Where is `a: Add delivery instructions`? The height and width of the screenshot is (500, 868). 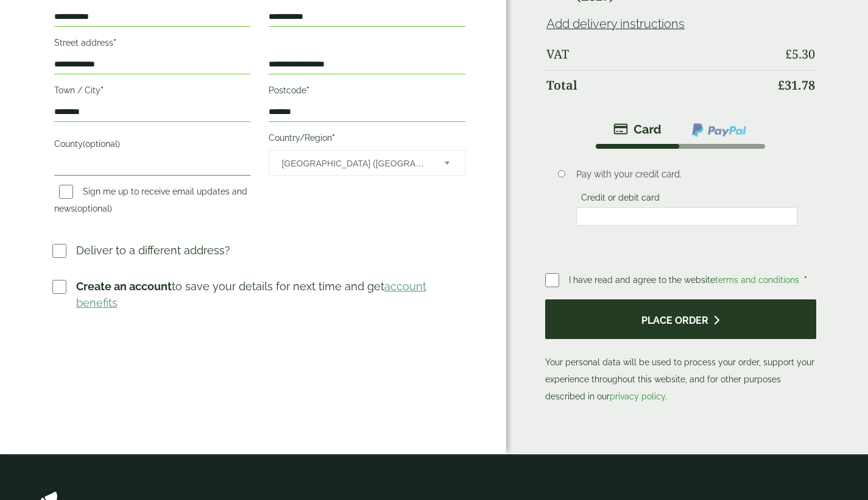
a: Add delivery instructions is located at coordinates (615, 24).